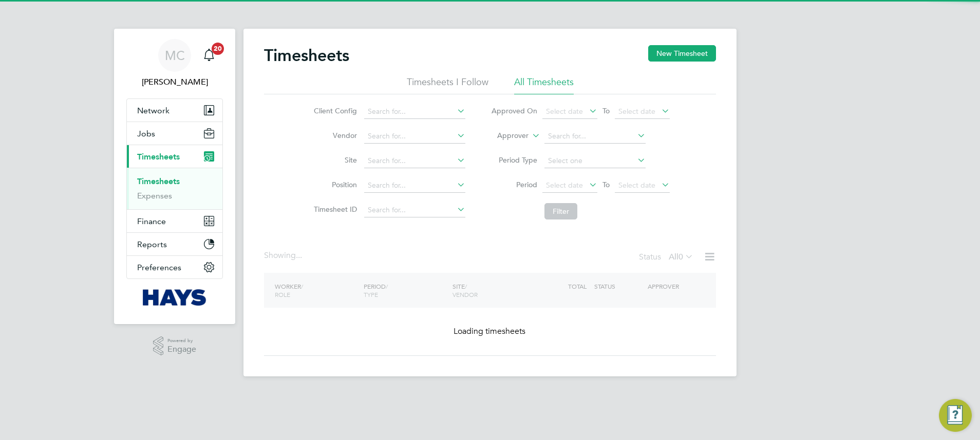  I want to click on label: Period Type, so click(514, 160).